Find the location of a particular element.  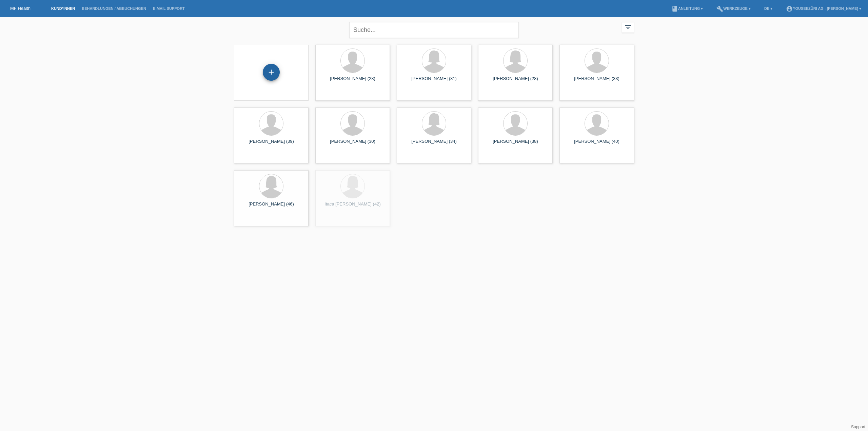

i: book is located at coordinates (675, 9).